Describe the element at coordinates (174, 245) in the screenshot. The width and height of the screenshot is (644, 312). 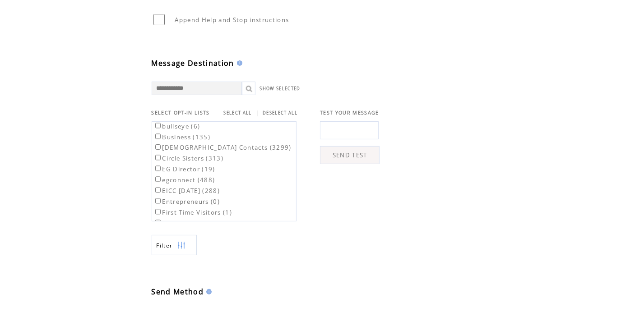
I see `a: Filter` at that location.